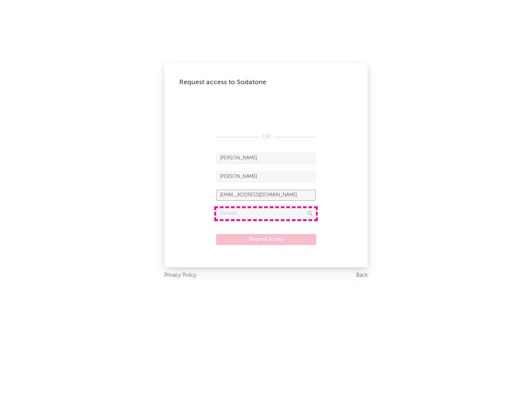  I want to click on a: Back, so click(362, 275).